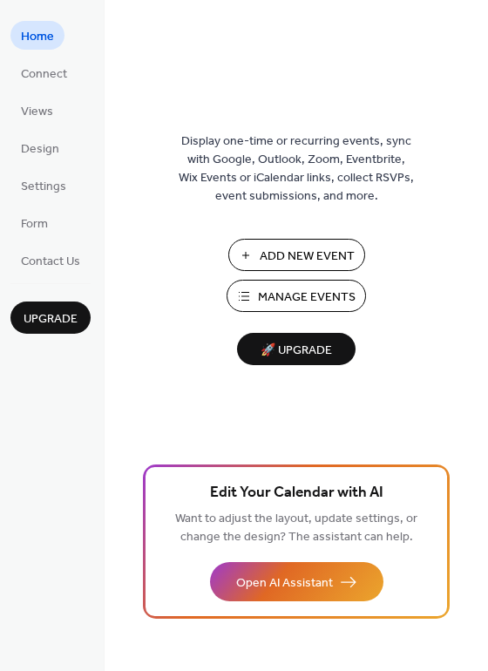  What do you see at coordinates (51, 319) in the screenshot?
I see `span: Upgrade` at bounding box center [51, 319].